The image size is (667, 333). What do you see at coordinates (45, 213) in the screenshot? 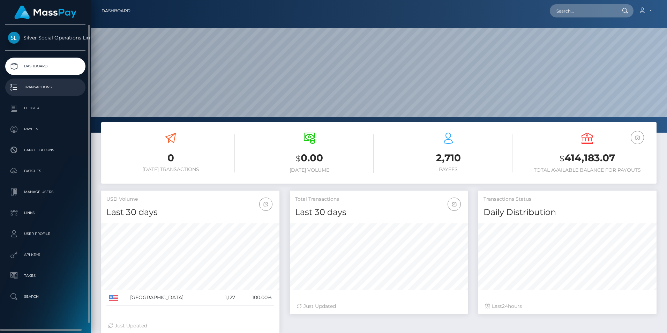
I see `a: Links` at bounding box center [45, 213].